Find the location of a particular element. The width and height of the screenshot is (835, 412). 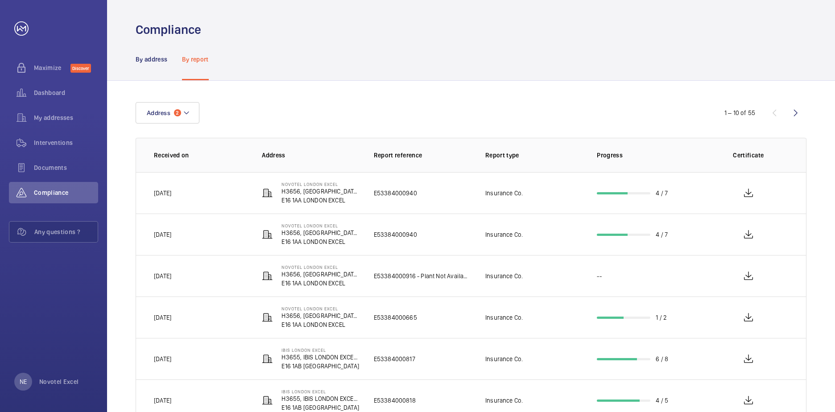

p: E53384000818 is located at coordinates (395, 401).